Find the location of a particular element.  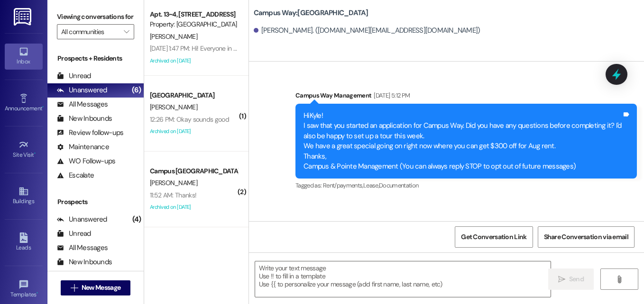

span: Send is located at coordinates (576, 279).